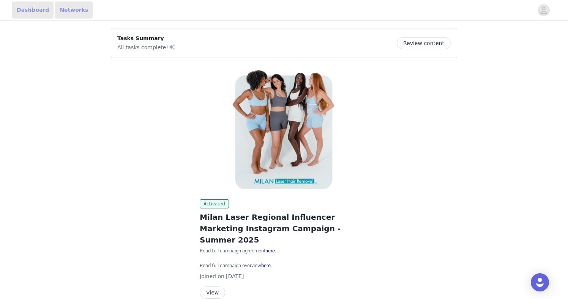 The image size is (568, 299). I want to click on a: Dashboard, so click(33, 10).